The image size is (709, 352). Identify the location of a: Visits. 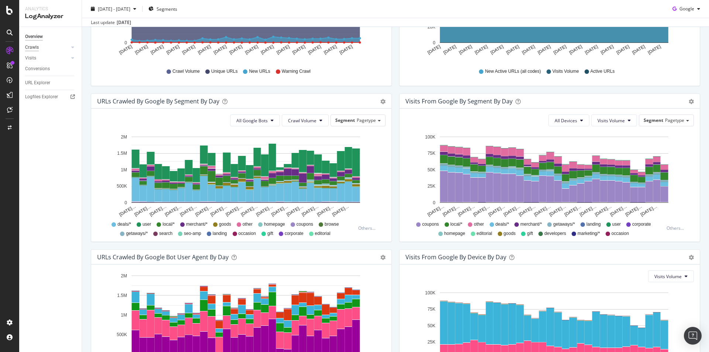
(47, 58).